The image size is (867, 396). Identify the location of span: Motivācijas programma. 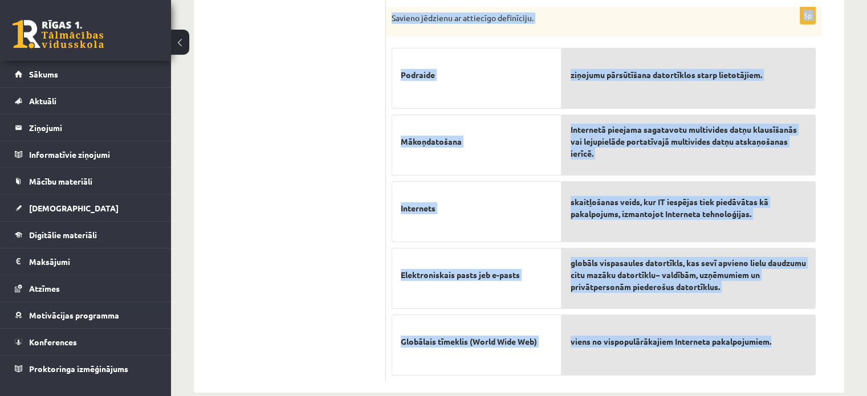
(74, 315).